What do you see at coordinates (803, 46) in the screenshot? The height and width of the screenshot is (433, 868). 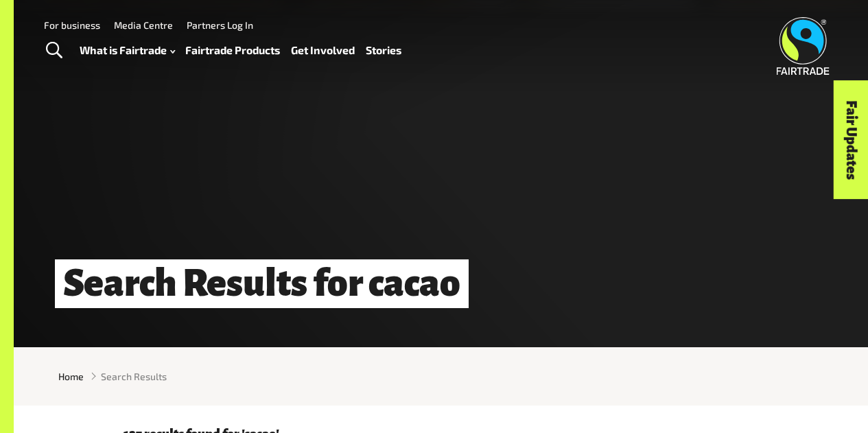 I see `img: Fairtrade Australia New Zealand logo` at bounding box center [803, 46].